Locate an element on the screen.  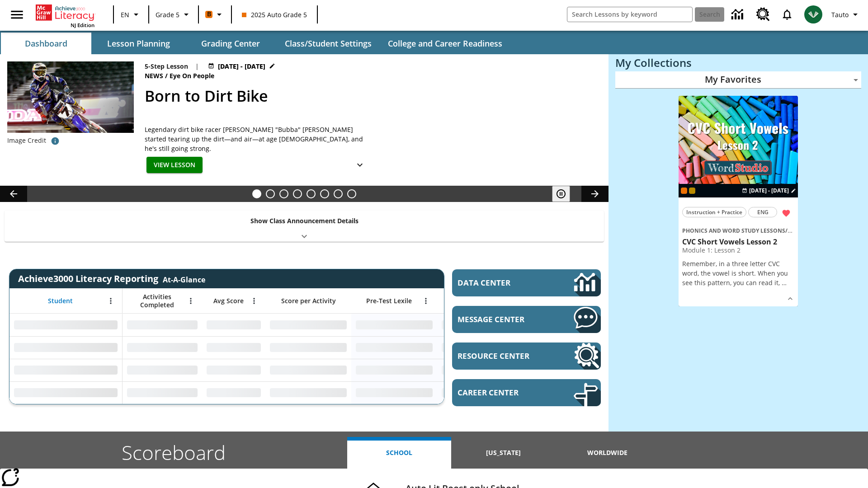
div: Pause is located at coordinates (565, 194).